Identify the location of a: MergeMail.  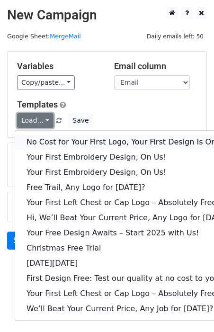
(65, 36).